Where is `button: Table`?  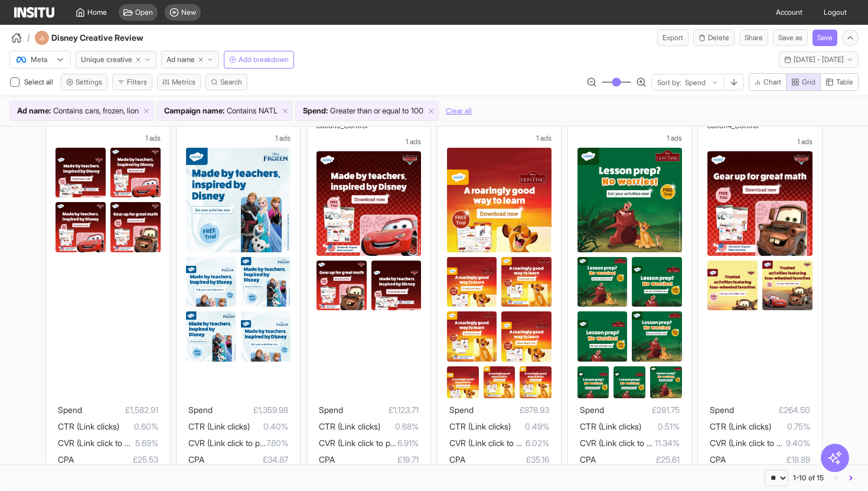 button: Table is located at coordinates (839, 82).